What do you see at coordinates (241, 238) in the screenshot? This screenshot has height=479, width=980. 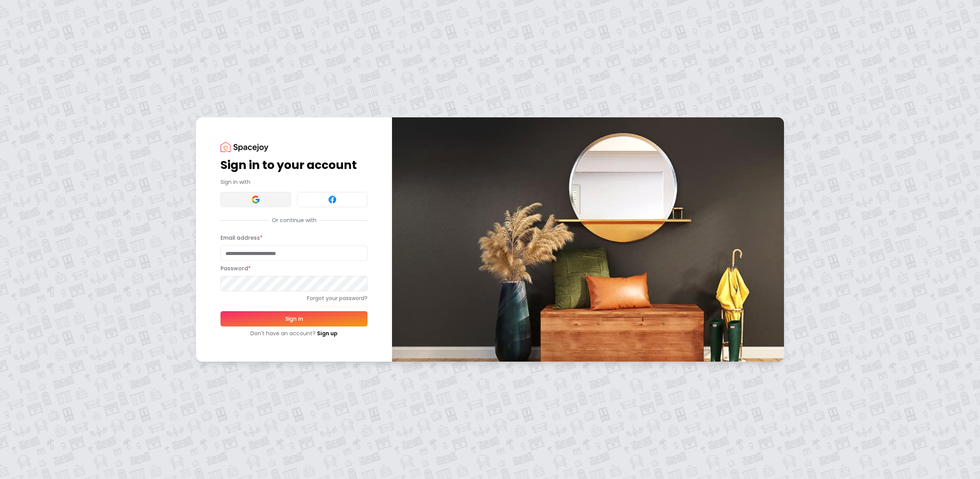 I see `label: Email address` at bounding box center [241, 238].